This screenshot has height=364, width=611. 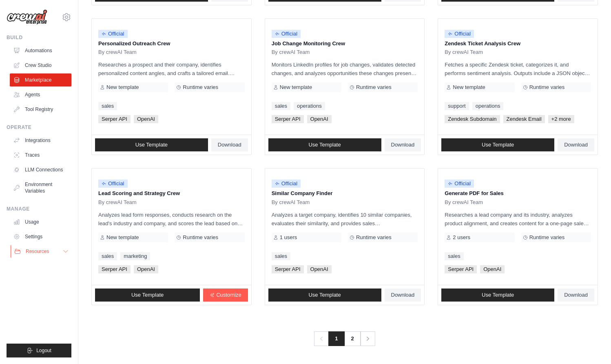 What do you see at coordinates (353, 339) in the screenshot?
I see `a: 2` at bounding box center [353, 339].